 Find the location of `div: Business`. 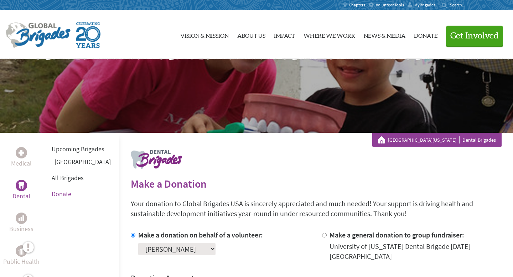

div: Business is located at coordinates (21, 218).